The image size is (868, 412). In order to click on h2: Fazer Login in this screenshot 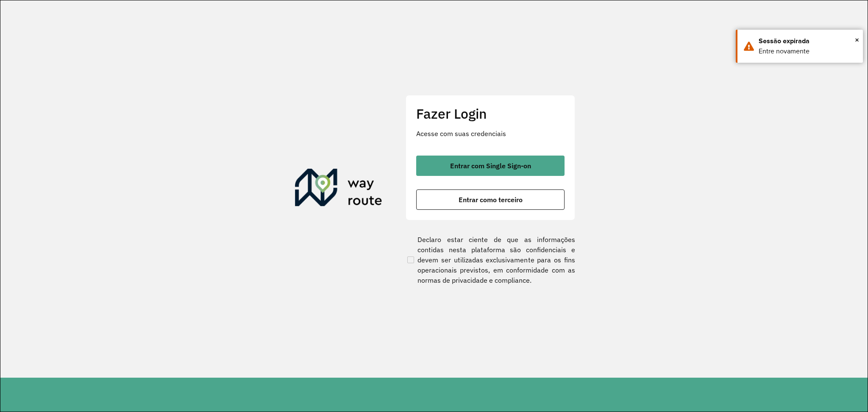, I will do `click(490, 113)`.